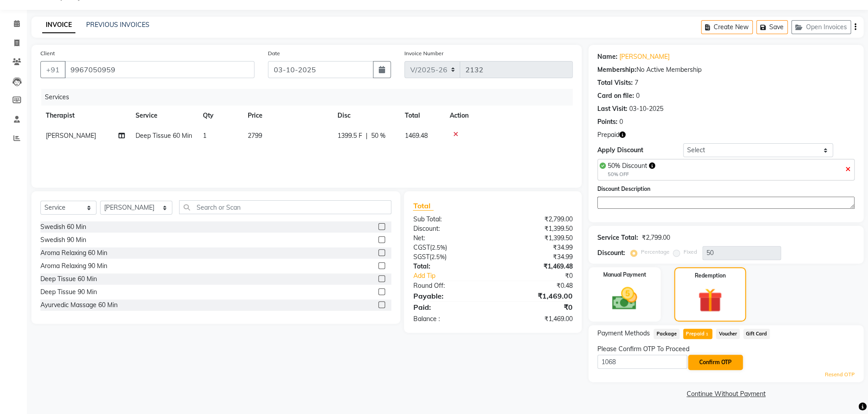  What do you see at coordinates (642, 362) in the screenshot?
I see `input: Enter OTP` at bounding box center [642, 362].